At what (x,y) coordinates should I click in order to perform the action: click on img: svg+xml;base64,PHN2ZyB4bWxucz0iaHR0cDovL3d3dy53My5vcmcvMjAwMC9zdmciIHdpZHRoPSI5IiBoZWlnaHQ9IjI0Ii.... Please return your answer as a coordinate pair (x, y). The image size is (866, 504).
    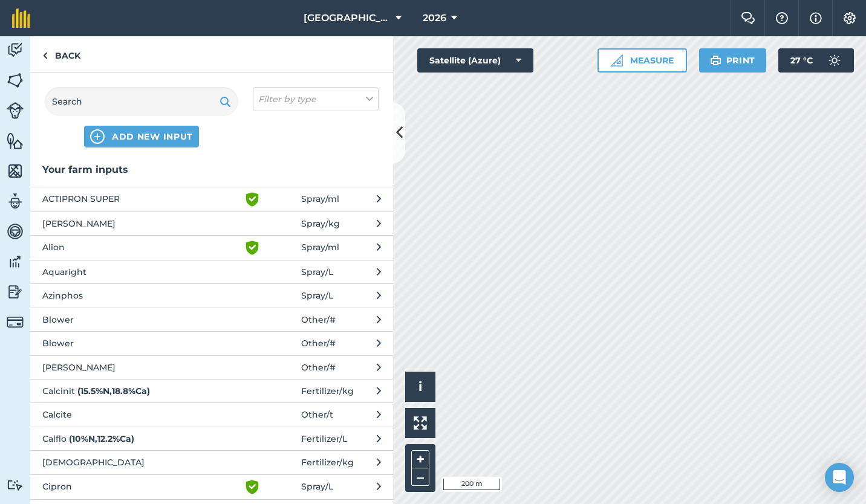
    Looking at the image, I should click on (44, 56).